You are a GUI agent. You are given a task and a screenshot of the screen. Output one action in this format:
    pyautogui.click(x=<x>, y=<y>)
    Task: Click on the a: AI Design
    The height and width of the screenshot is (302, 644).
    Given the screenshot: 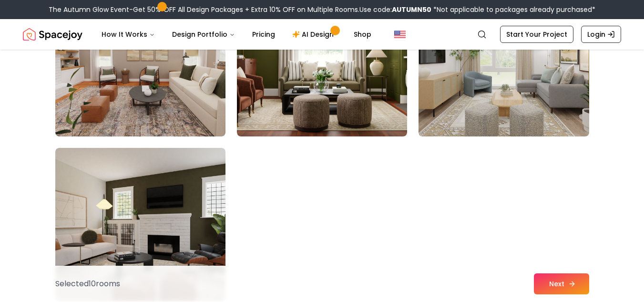 What is the action you would take?
    pyautogui.click(x=314, y=34)
    